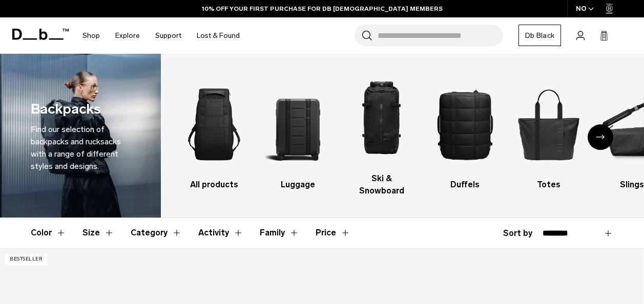  Describe the element at coordinates (128, 36) in the screenshot. I see `a: Explore` at that location.